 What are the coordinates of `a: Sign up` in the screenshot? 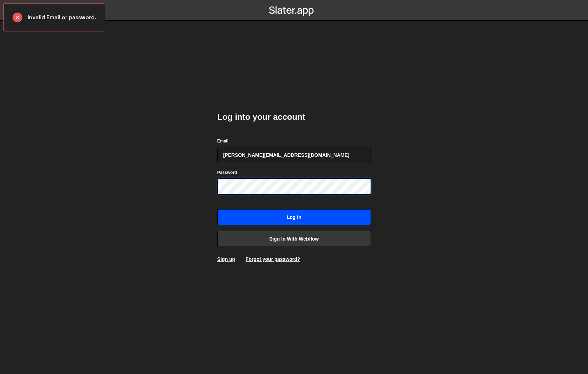 It's located at (226, 259).